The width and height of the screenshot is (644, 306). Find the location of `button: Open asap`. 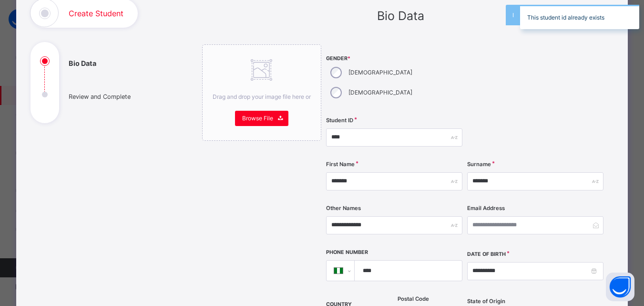

button: Open asap is located at coordinates (620, 287).